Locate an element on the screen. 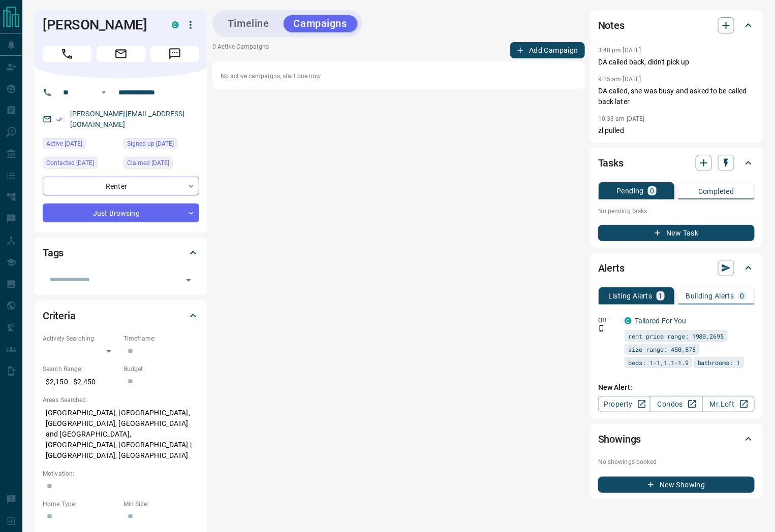 The image size is (775, 532). a: Property is located at coordinates (624, 404).